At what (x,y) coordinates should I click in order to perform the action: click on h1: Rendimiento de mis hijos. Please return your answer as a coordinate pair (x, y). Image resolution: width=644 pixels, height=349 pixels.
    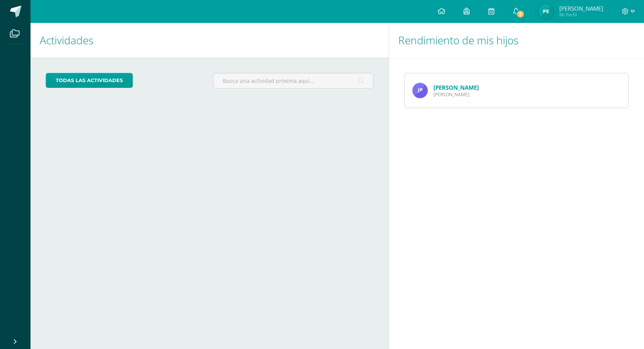
    Looking at the image, I should click on (517, 40).